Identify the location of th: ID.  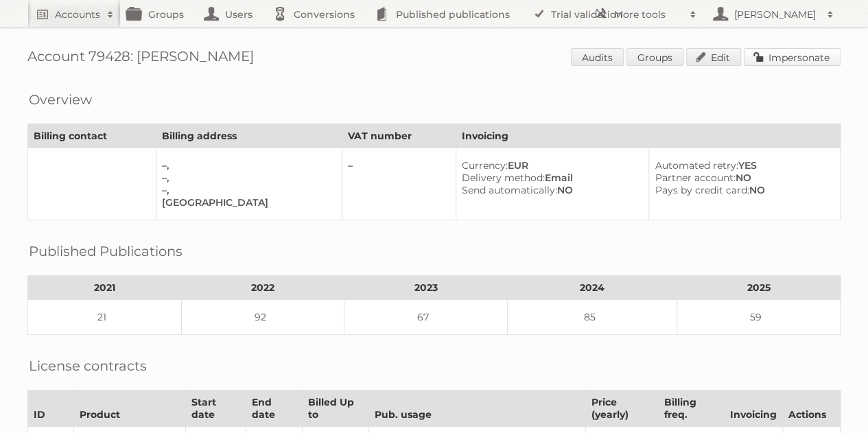
(51, 408).